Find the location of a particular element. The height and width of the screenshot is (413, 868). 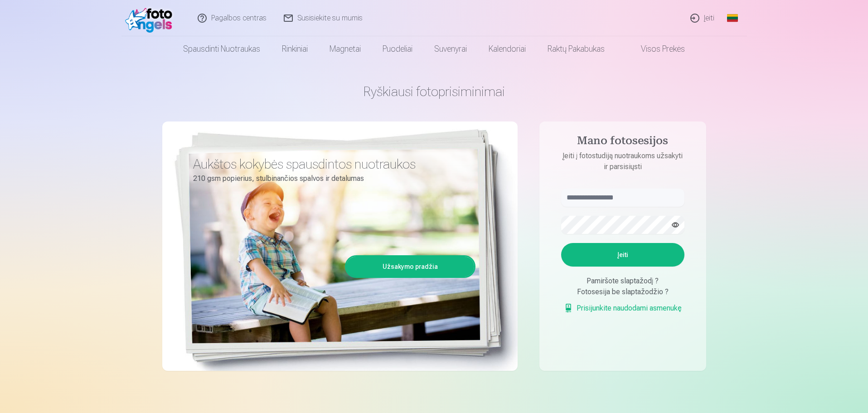

a: Prisijunkite naudodami asmenukę is located at coordinates (622, 308).